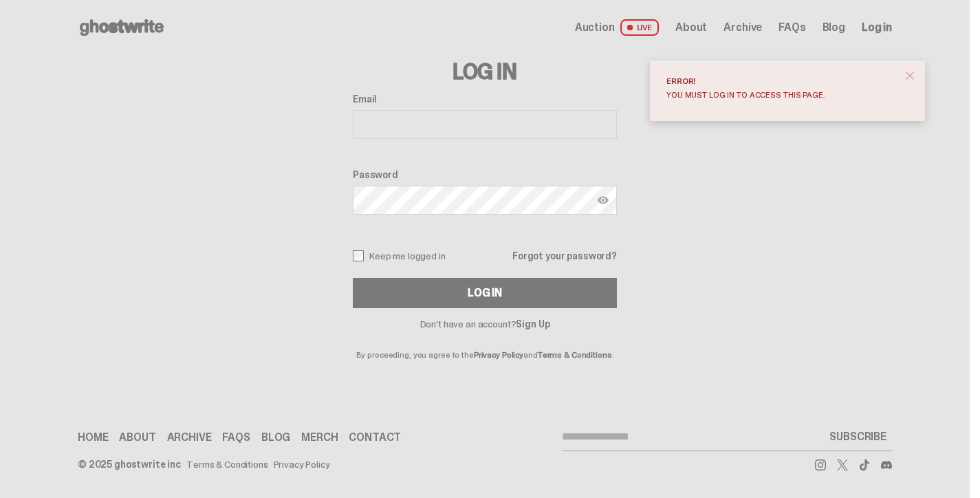  Describe the element at coordinates (485, 344) in the screenshot. I see `p: By proceeding, you agree to the and .` at that location.